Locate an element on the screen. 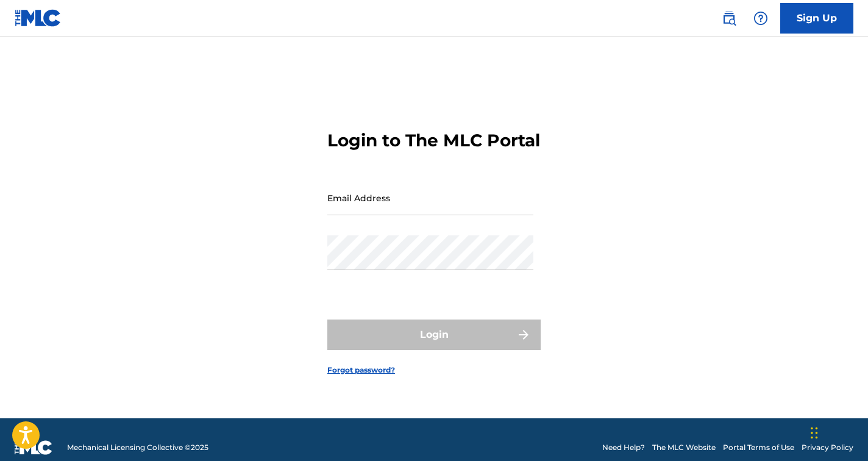  a: Public Search is located at coordinates (729, 18).